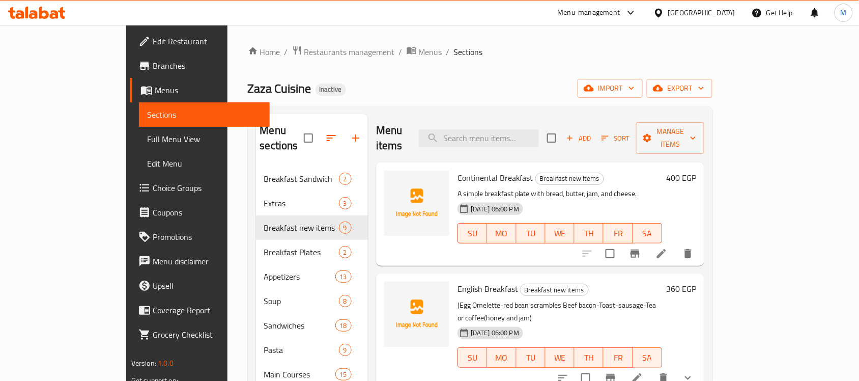 Image resolution: width=859 pixels, height=381 pixels. Describe the element at coordinates (618, 357) in the screenshot. I see `span: FR` at that location.